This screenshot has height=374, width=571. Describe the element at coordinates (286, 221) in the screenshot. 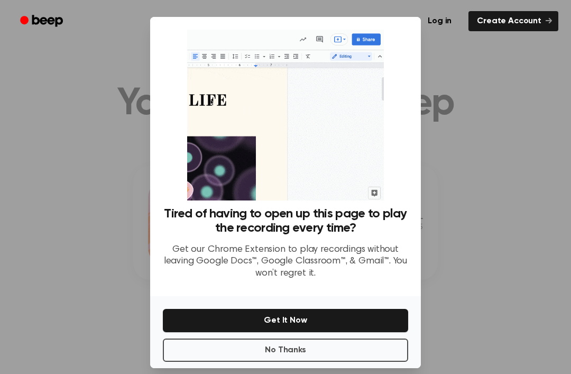

I see `h3: Tired of having to open up this page to play the recording every time?` at that location.